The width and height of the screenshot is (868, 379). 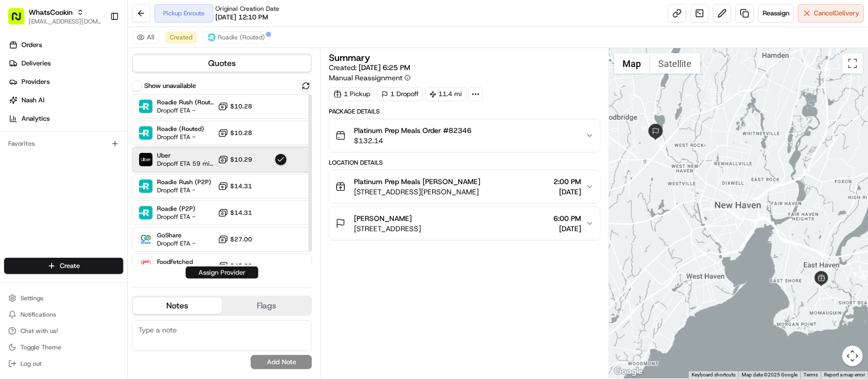 I want to click on span: Created, so click(x=181, y=37).